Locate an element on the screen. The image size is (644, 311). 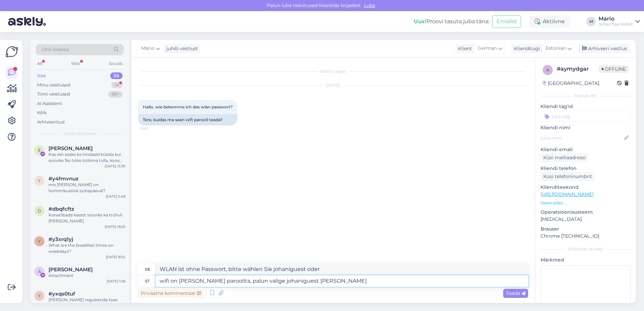
span: 19:43 is located at coordinates (153, 128).